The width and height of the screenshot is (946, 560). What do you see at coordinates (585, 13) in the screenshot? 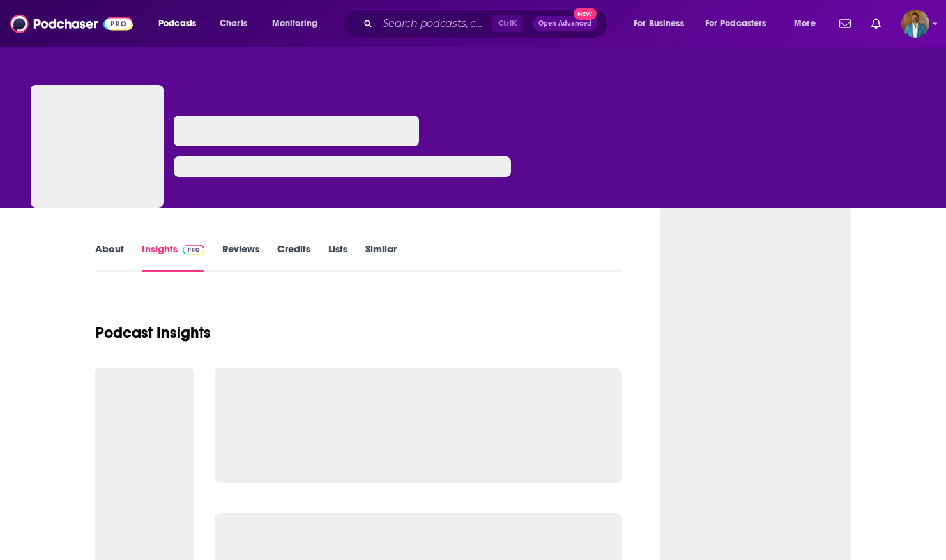
I see `span: New` at bounding box center [585, 13].